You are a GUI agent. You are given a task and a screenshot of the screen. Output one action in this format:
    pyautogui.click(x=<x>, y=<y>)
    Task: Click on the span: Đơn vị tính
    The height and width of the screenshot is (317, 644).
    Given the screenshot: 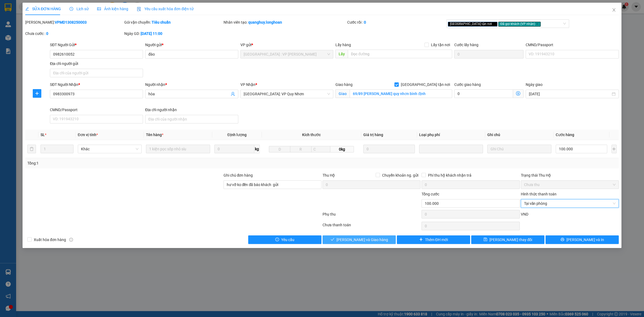 What is the action you would take?
    pyautogui.click(x=88, y=135)
    